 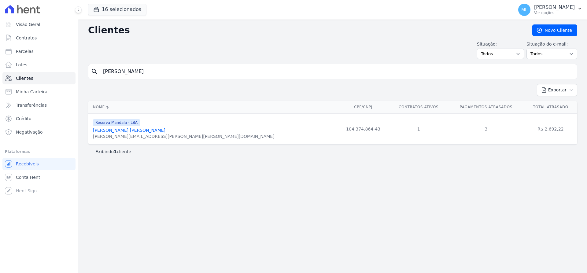 I want to click on span: Visão Geral, so click(x=28, y=24).